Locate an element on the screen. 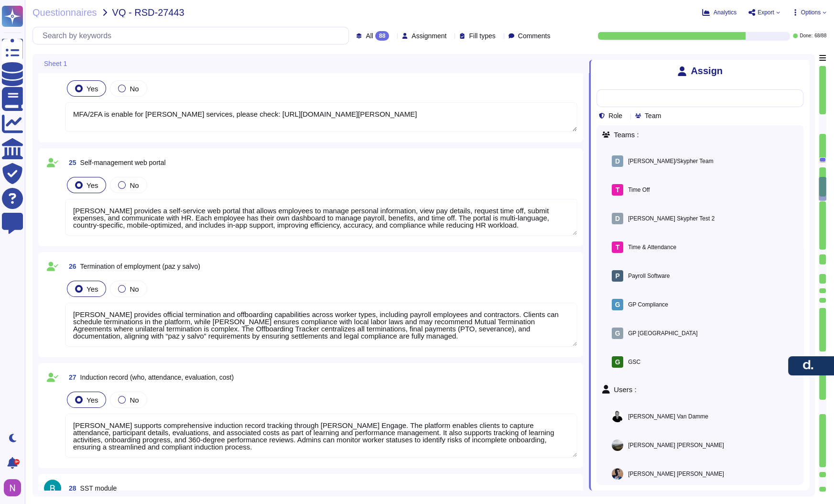  button: Analytics is located at coordinates (719, 13).